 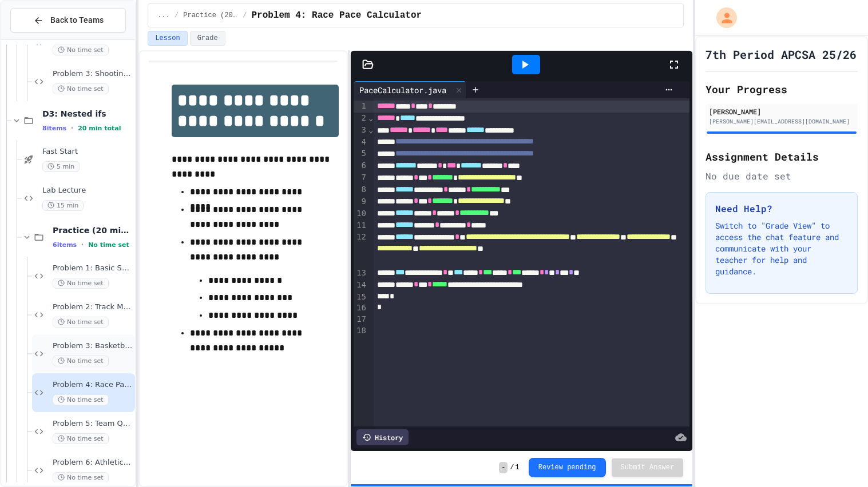 I want to click on span: 1, so click(x=517, y=468).